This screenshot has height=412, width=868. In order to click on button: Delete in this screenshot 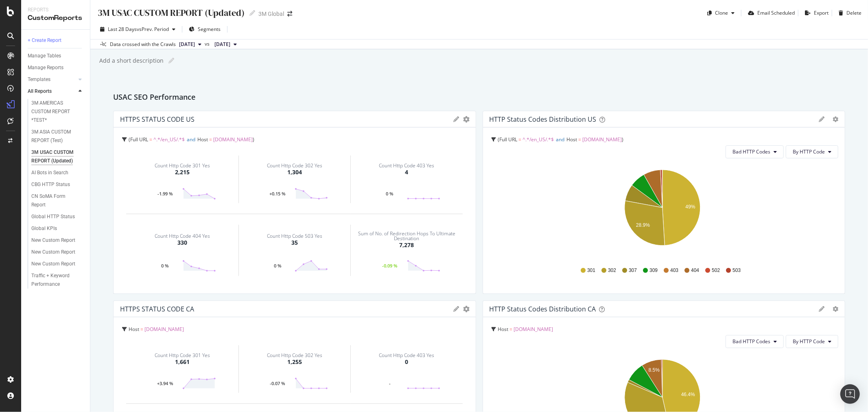, I will do `click(849, 13)`.